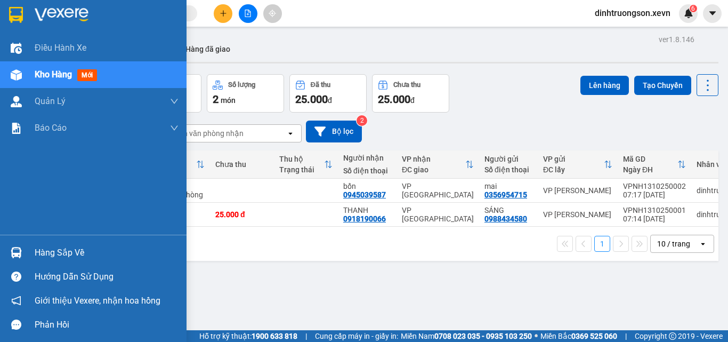  What do you see at coordinates (248, 336) in the screenshot?
I see `span: Hỗ trợ kỹ thuật:` at bounding box center [248, 336].